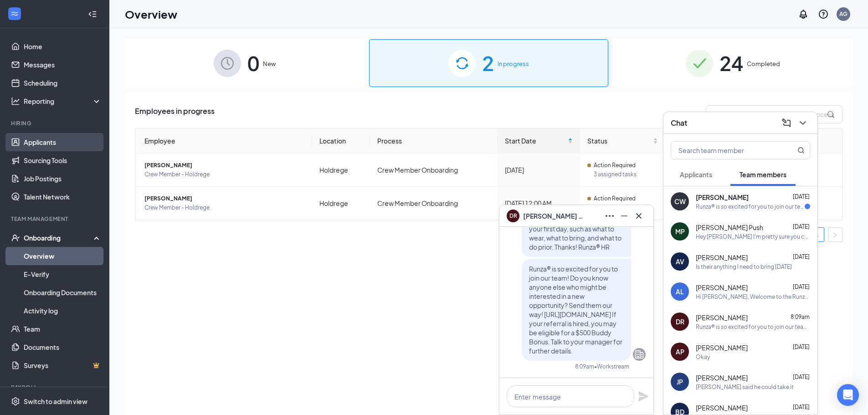  I want to click on div: Runza® is so excited for you to join our team! Do you know anyone else who might be interested in..., so click(750, 206).